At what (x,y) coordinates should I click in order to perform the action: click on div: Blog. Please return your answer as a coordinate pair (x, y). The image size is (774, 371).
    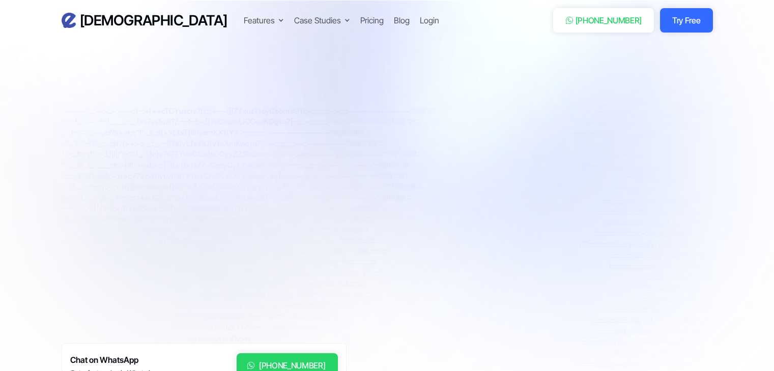
    Looking at the image, I should click on (402, 20).